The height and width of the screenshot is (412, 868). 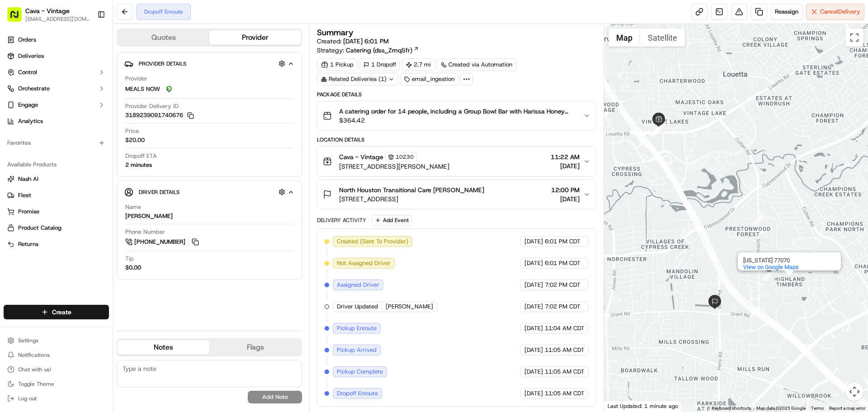 I want to click on span: Engage, so click(x=28, y=105).